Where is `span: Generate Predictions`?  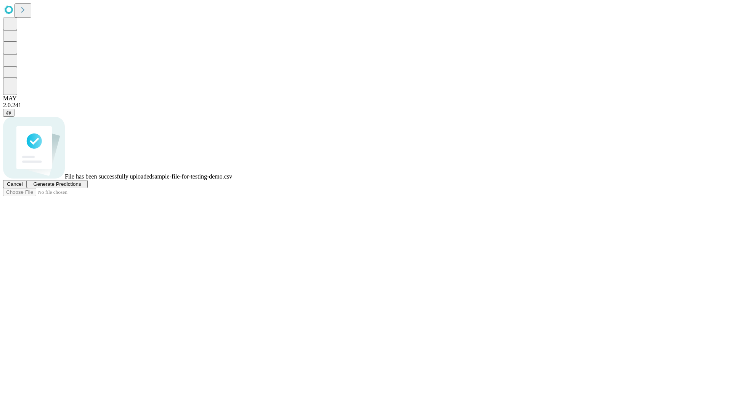
span: Generate Predictions is located at coordinates (57, 184).